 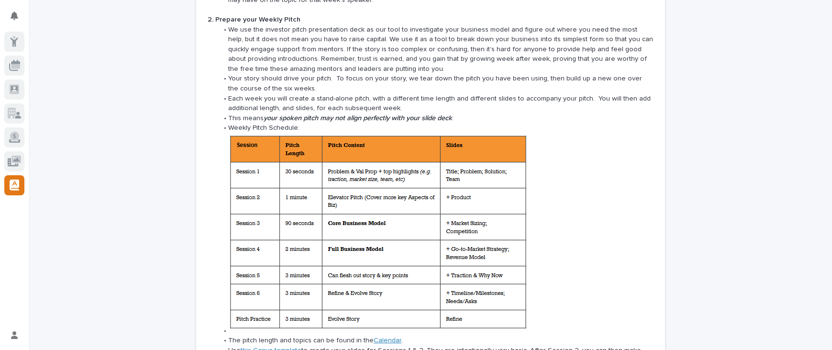 What do you see at coordinates (378, 233) in the screenshot?
I see `img: DsM89405oCOSIiIiKKBvYfEREREUUUAzkiIiKiiGIgR0RERBRRDOSIiIiIIoqBHBEREVFEMZAjIiIiiigGckREREQRxUCOiIi...` at bounding box center [378, 233].